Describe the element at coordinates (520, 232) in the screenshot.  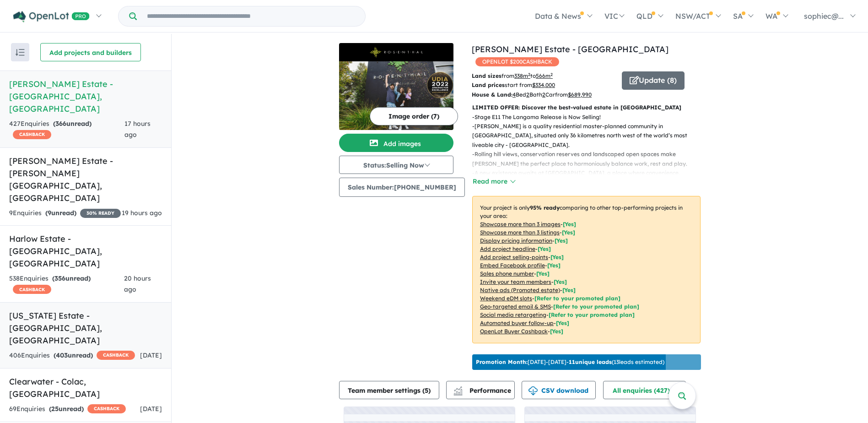
I see `u: Showcase more than 3 listings` at that location.